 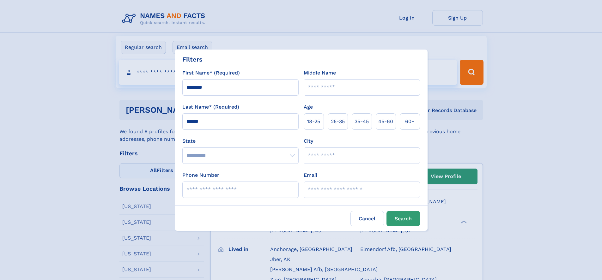 I want to click on label: State, so click(x=241, y=141).